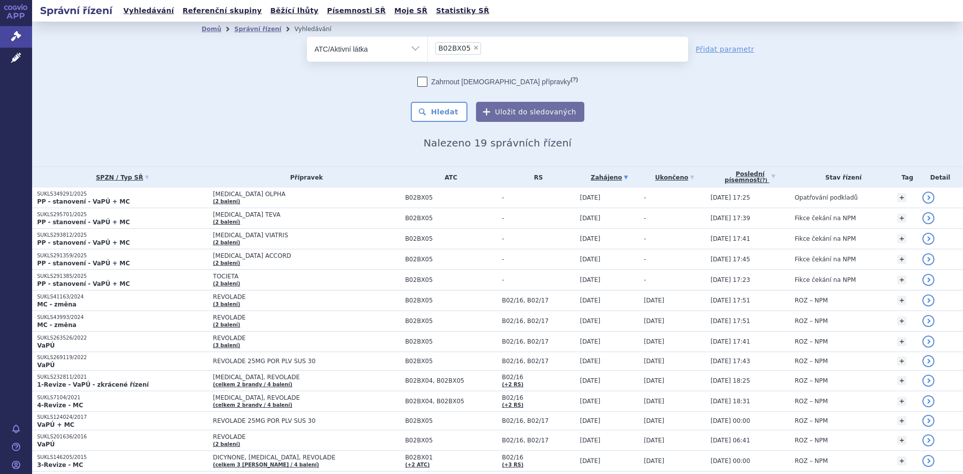 This screenshot has height=474, width=963. What do you see at coordinates (122, 178) in the screenshot?
I see `a: SPZN / Typ SŘ` at bounding box center [122, 178].